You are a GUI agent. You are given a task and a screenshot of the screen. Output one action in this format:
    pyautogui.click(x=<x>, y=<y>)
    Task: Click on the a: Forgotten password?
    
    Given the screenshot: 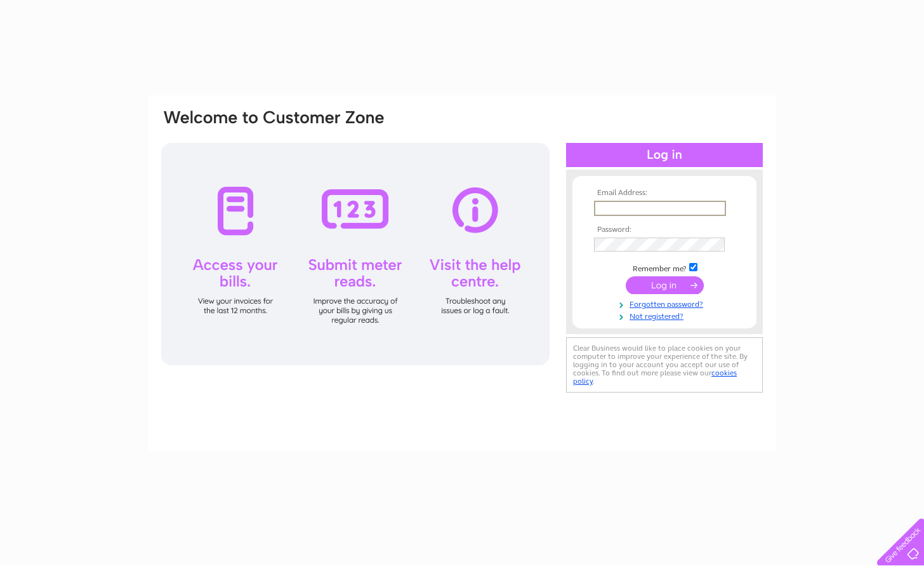 What is the action you would take?
    pyautogui.click(x=665, y=303)
    